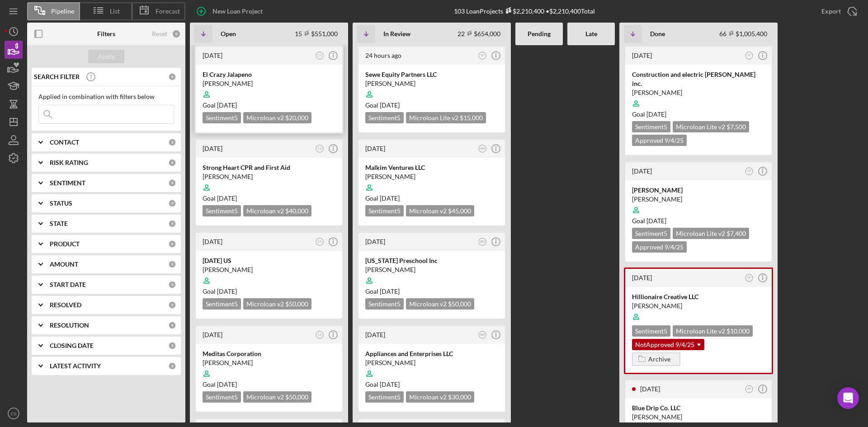 The width and height of the screenshot is (868, 427). What do you see at coordinates (168, 11) in the screenshot?
I see `span: Forecast` at bounding box center [168, 11].